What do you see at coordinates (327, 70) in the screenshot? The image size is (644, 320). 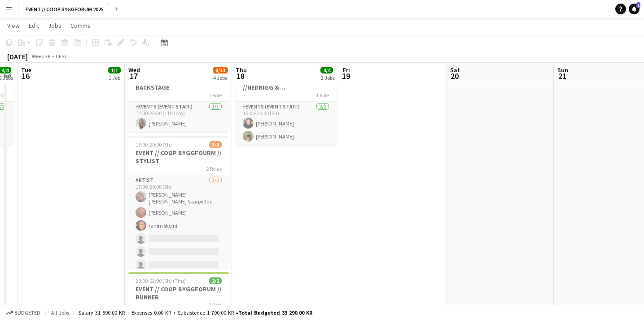 I see `span: 4/4` at bounding box center [327, 70].